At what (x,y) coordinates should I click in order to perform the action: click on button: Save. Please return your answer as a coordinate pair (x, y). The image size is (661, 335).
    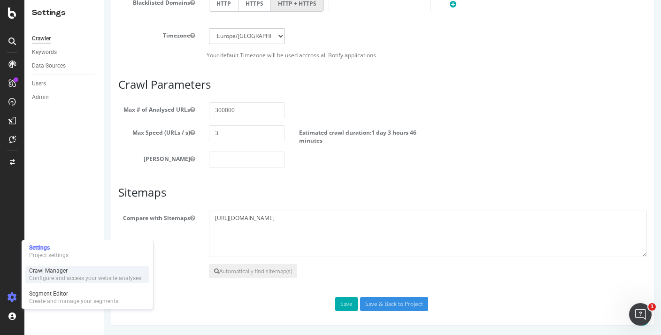
    Looking at the image, I should click on (242, 304).